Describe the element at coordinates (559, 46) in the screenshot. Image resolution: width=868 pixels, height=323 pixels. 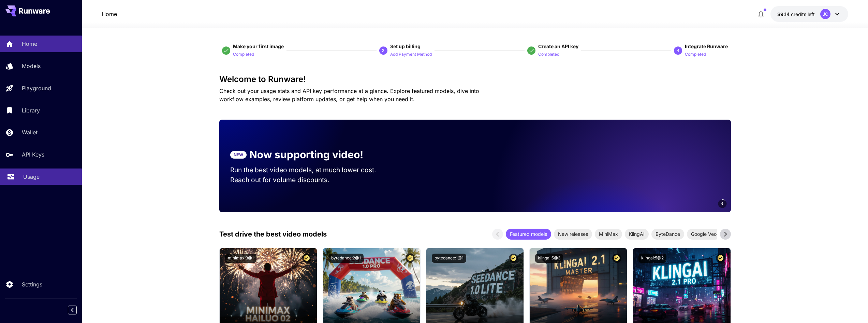
I see `span: Create an API key` at that location.